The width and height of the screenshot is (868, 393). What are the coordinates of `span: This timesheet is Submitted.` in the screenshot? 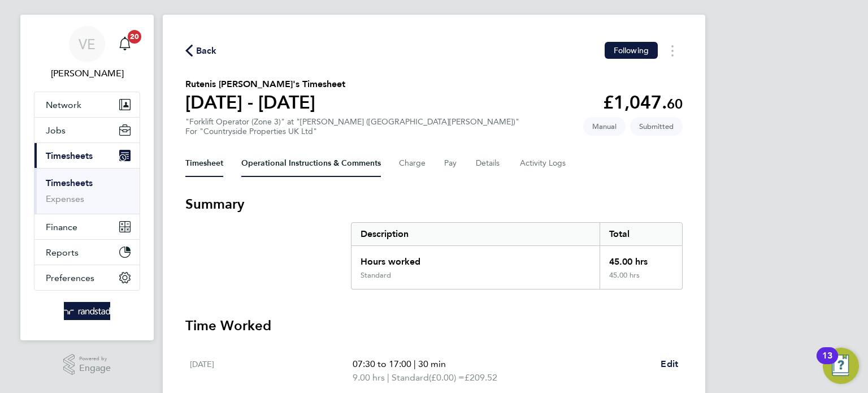 It's located at (656, 126).